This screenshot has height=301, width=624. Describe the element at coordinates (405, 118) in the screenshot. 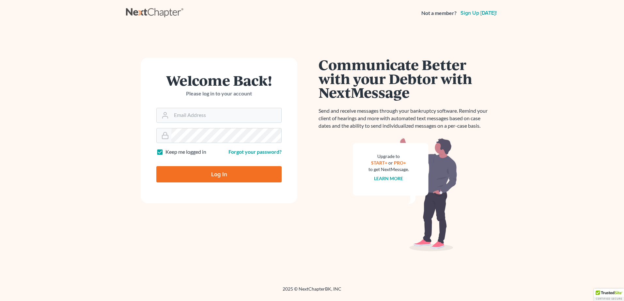

I see `p: Send and receive messages through your bankruptcy software. Remind your client of hearings and mo...` at that location.